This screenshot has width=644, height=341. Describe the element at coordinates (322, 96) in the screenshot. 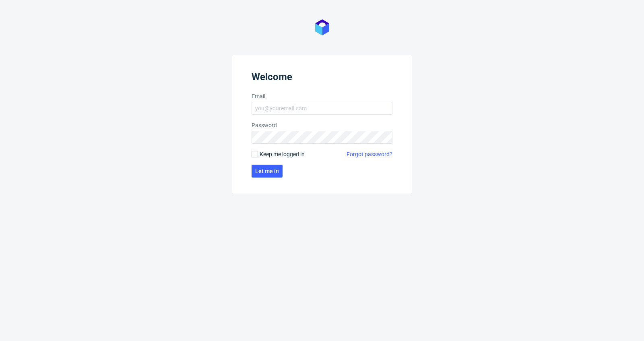

I see `label: Email` at that location.